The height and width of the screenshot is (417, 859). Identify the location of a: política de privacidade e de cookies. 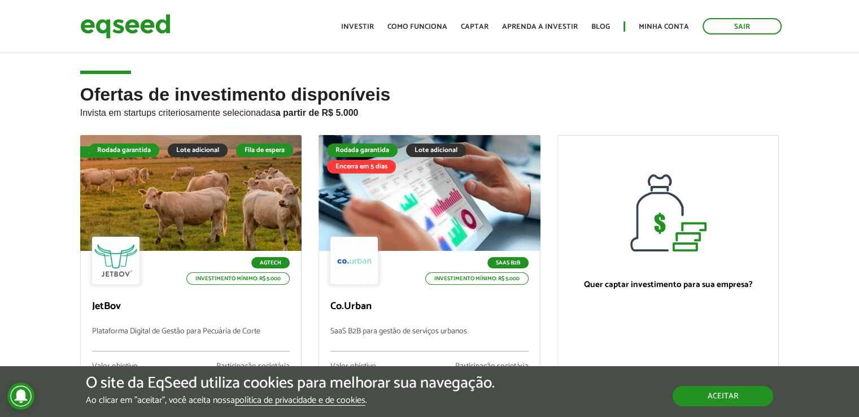
(300, 401).